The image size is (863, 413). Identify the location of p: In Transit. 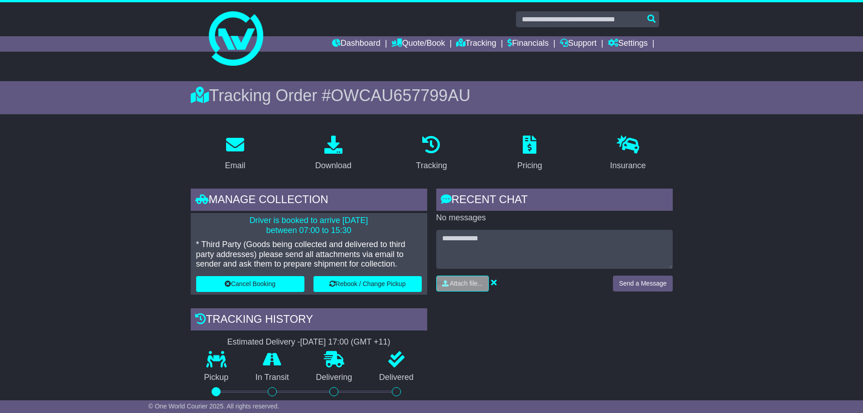
(272, 377).